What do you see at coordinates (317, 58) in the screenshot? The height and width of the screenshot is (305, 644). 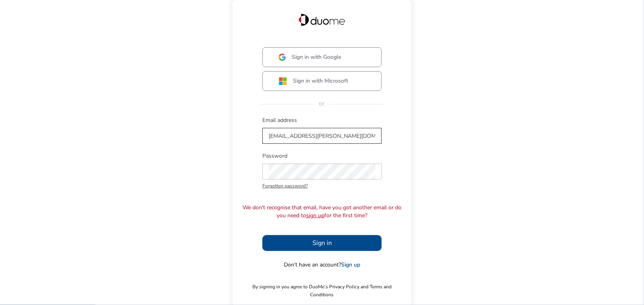 I see `span: Sign in with Google` at bounding box center [317, 58].